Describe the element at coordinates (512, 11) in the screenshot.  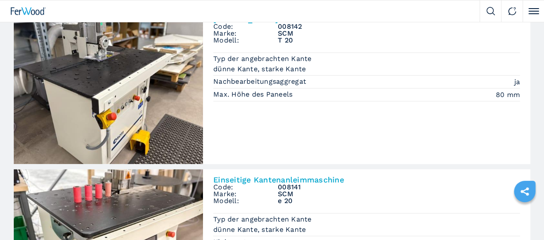
I see `img: Contact us` at that location.